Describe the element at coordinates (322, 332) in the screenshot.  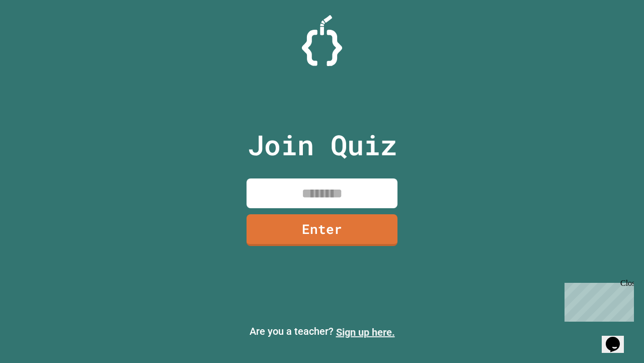
I see `p: Are you a teacher?` at that location.